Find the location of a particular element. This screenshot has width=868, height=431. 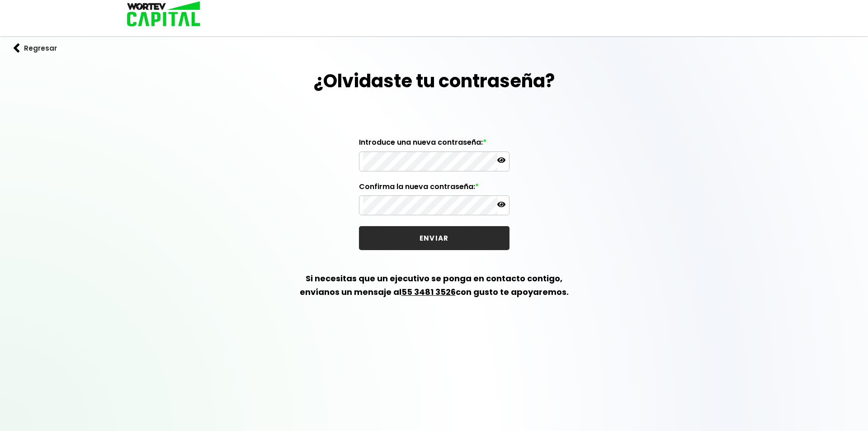

a: 55 3481 3526 is located at coordinates (429, 292).